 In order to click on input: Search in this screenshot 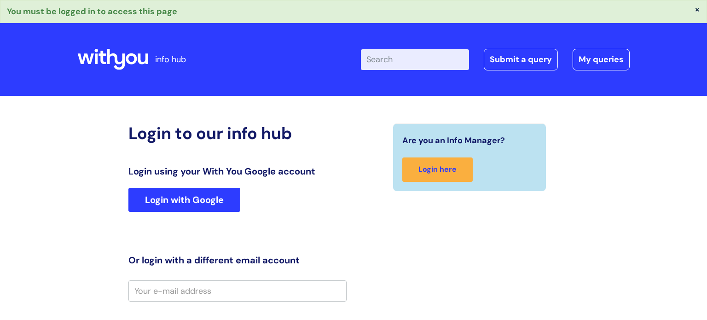, I will do `click(415, 59)`.